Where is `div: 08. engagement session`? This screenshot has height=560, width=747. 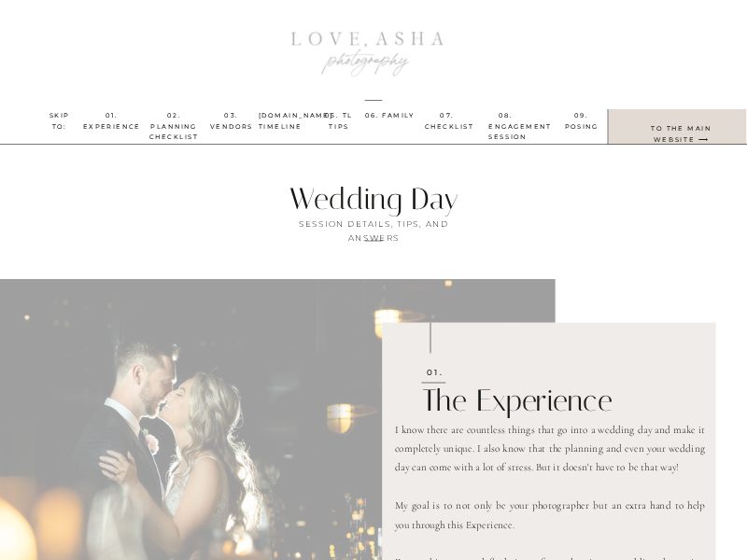
div: 08. engagement session is located at coordinates (505, 113).